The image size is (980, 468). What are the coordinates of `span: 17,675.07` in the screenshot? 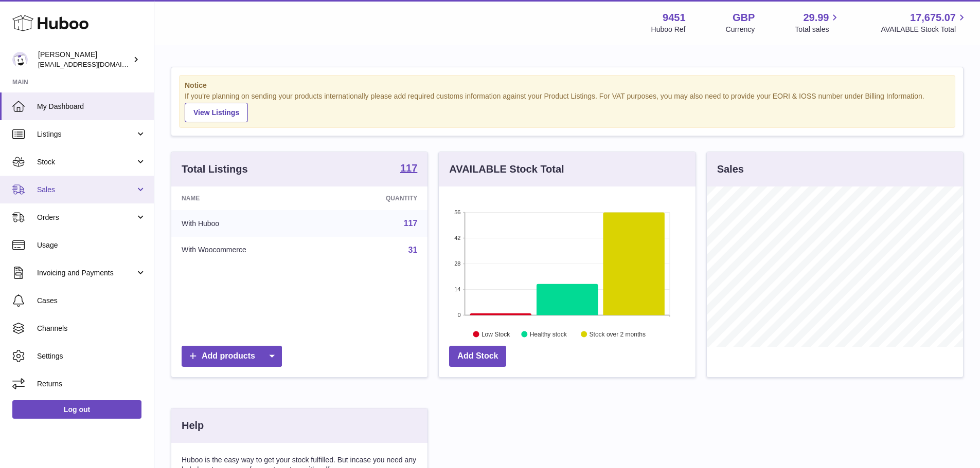 It's located at (932, 18).